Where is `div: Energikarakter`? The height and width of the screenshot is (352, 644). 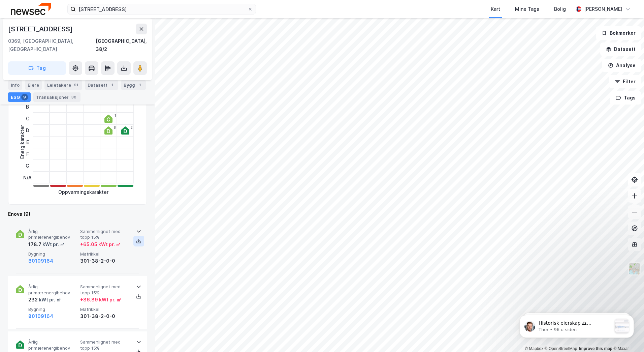 div: Energikarakter is located at coordinates (22, 142).